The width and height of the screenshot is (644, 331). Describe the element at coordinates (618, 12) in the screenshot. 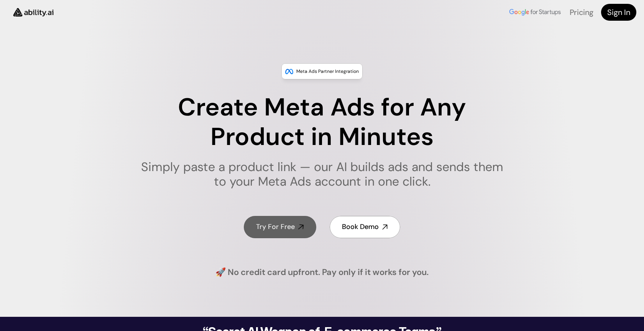

I see `h4: Sign In` at that location.